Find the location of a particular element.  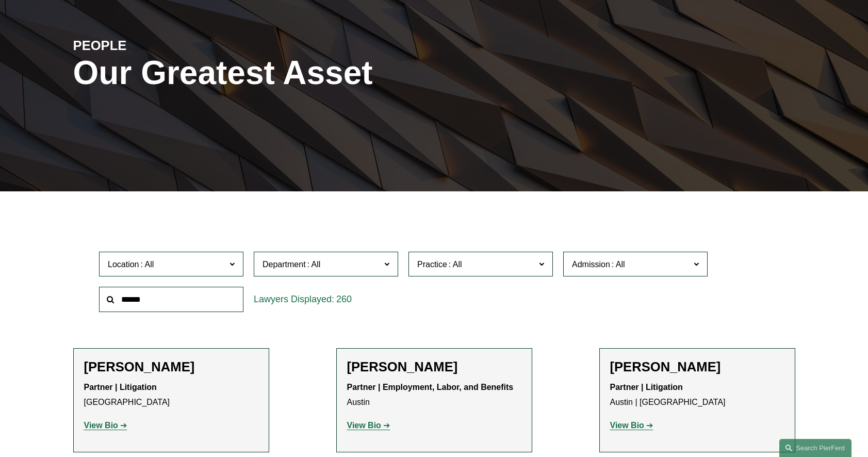

span: Department is located at coordinates (285, 264).